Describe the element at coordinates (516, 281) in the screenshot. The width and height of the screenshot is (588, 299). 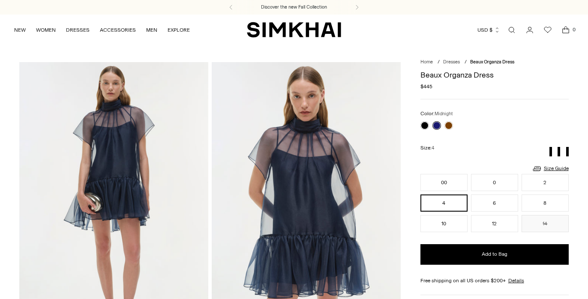
I see `a: Details` at that location.